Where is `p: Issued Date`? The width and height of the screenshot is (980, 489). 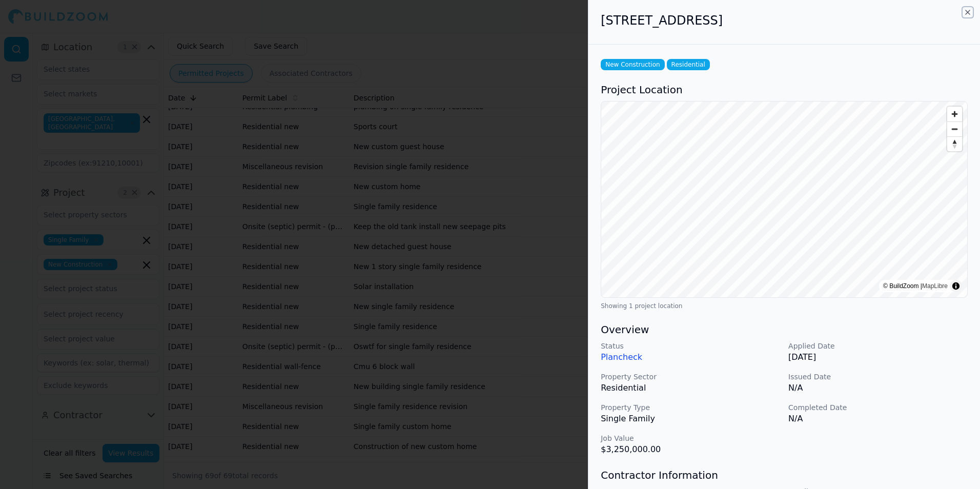
p: Issued Date is located at coordinates (878, 377).